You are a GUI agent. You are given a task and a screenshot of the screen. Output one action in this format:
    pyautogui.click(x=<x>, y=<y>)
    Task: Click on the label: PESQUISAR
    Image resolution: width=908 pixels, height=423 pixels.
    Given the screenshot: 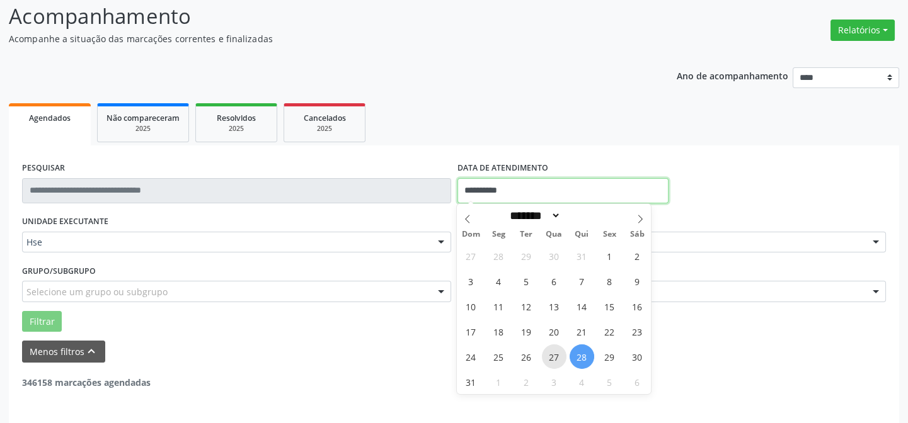 What is the action you would take?
    pyautogui.click(x=43, y=168)
    